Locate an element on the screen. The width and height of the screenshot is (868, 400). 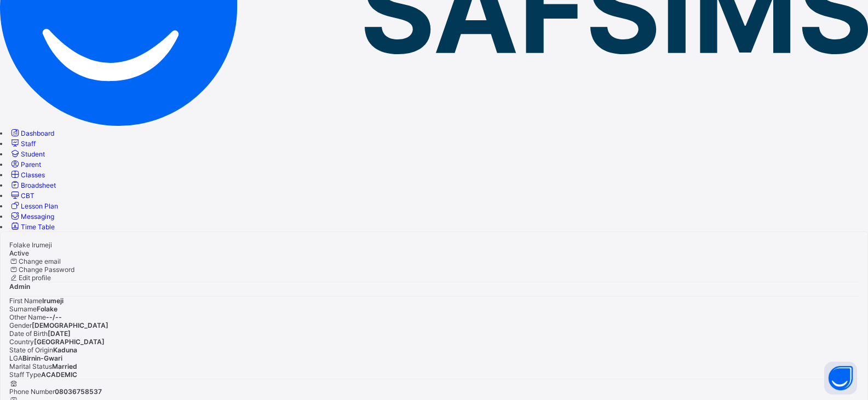
span: Surname is located at coordinates (23, 308).